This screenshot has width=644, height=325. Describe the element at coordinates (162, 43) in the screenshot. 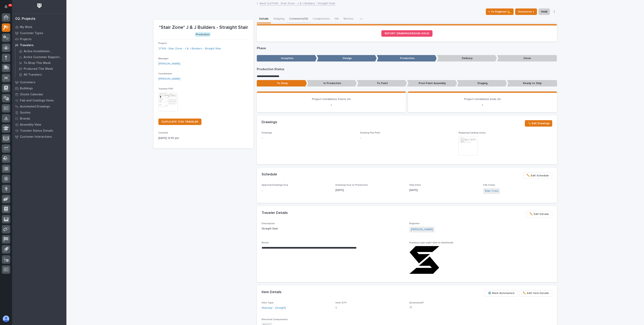

I see `span: Project` at that location.